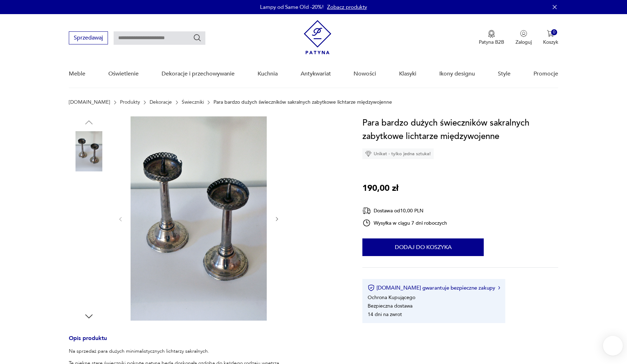 This screenshot has height=364, width=627. What do you see at coordinates (130, 102) in the screenshot?
I see `a: Produkty` at bounding box center [130, 102].